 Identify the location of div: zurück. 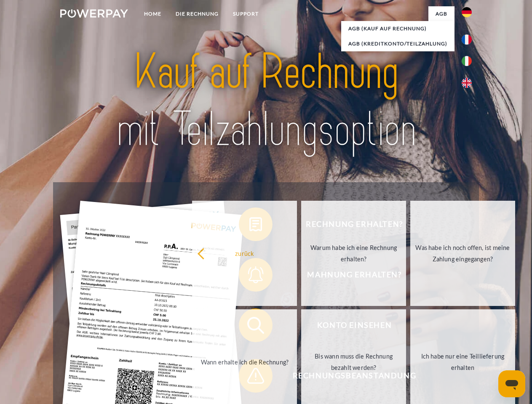
(244, 253).